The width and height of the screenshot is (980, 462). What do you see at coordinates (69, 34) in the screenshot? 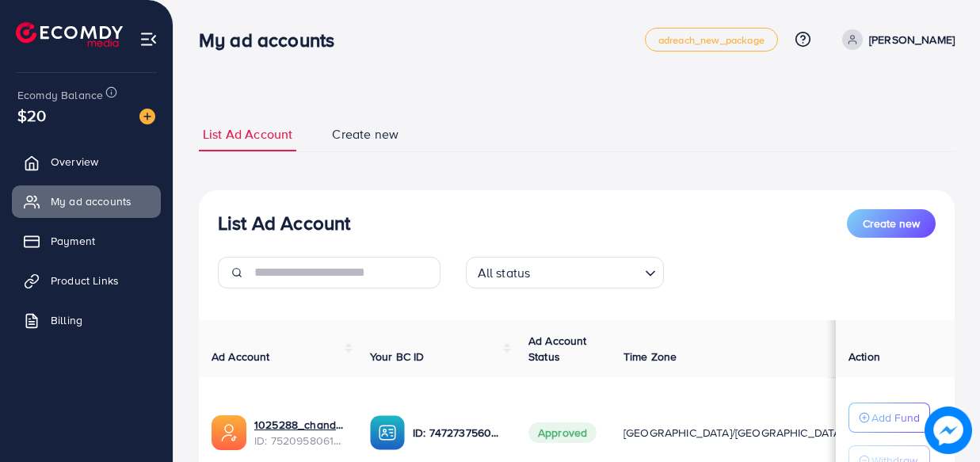
I see `a: logo` at bounding box center [69, 34].